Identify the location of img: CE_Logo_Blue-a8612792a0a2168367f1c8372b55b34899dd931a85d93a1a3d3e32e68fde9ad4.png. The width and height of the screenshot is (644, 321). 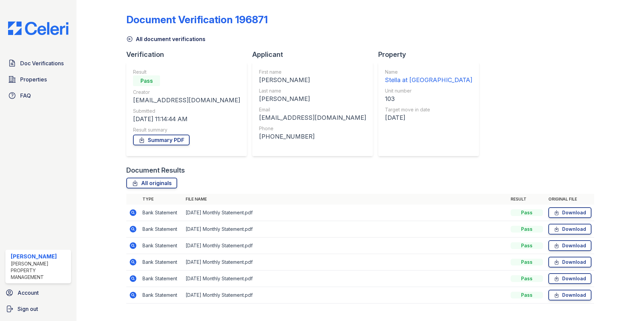
(38, 28).